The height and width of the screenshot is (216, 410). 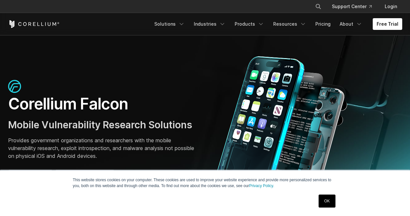 What do you see at coordinates (281, 133) in the screenshot?
I see `img: Corellium_Falcon Hero 1` at bounding box center [281, 133].